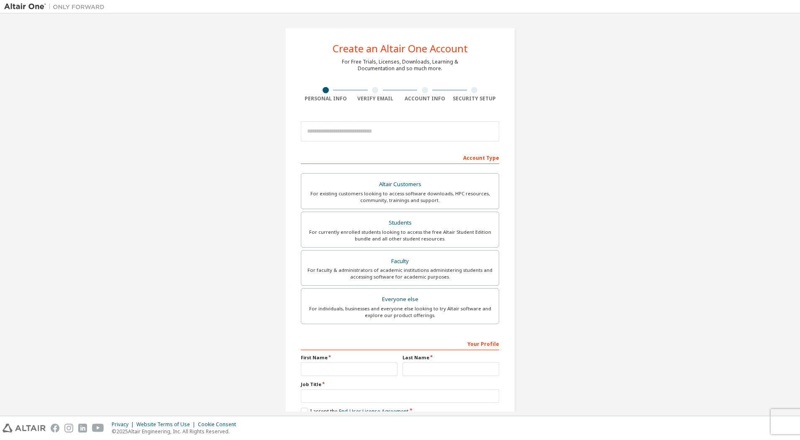 The width and height of the screenshot is (800, 440). I want to click on div: Personal Info, so click(325, 99).